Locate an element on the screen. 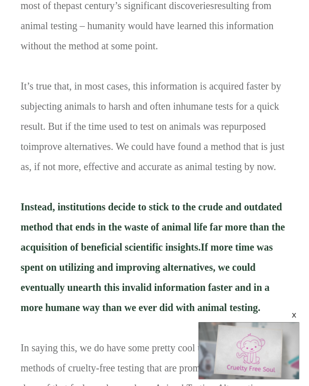 This screenshot has height=386, width=309. span: If more time was spent on utilizing and improving alternatives, we could eventually unearth this ... is located at coordinates (147, 277).